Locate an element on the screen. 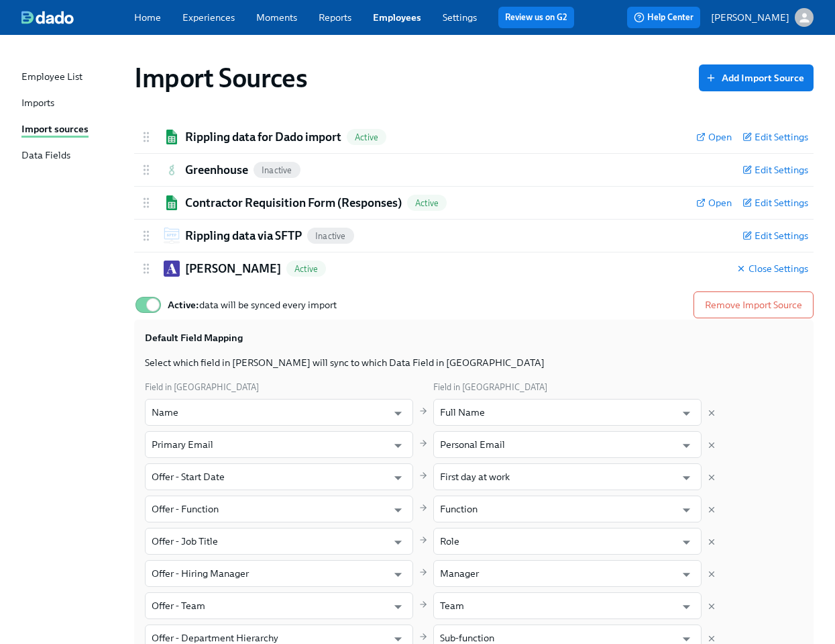 This screenshot has width=835, height=644. button: Help Center is located at coordinates (664, 17).